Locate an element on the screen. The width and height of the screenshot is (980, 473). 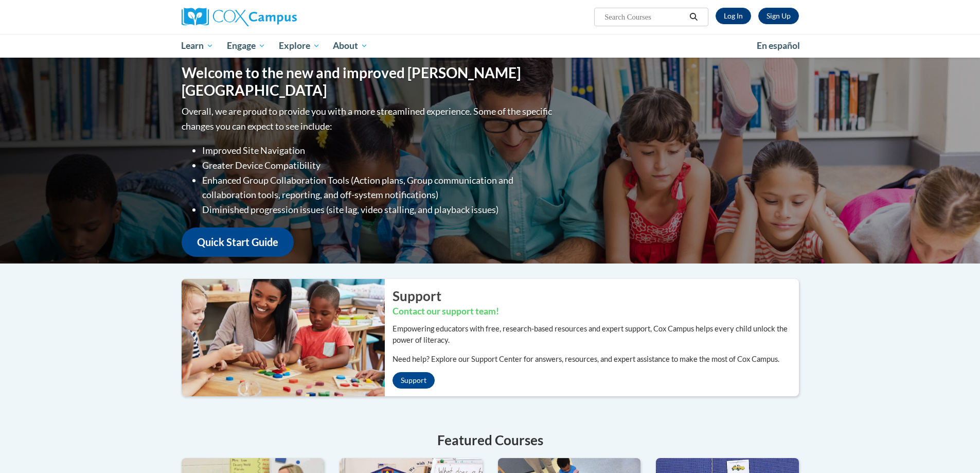
div: Main menu is located at coordinates (490, 46).